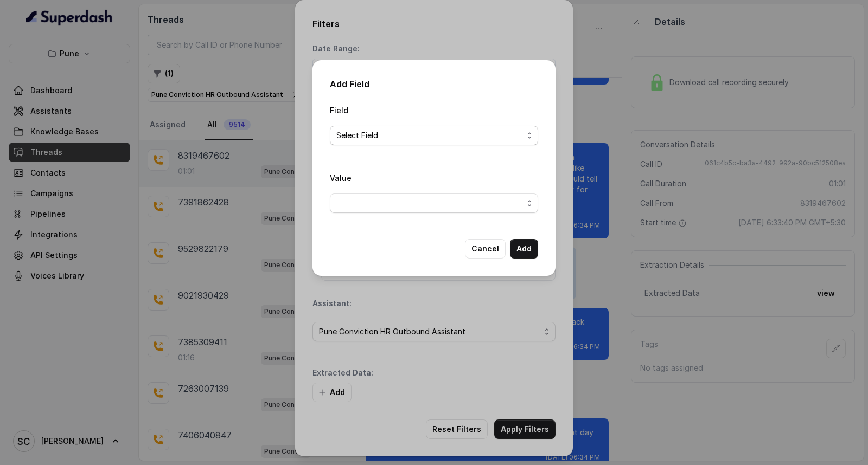  Describe the element at coordinates (430, 136) in the screenshot. I see `span: Select Field` at that location.